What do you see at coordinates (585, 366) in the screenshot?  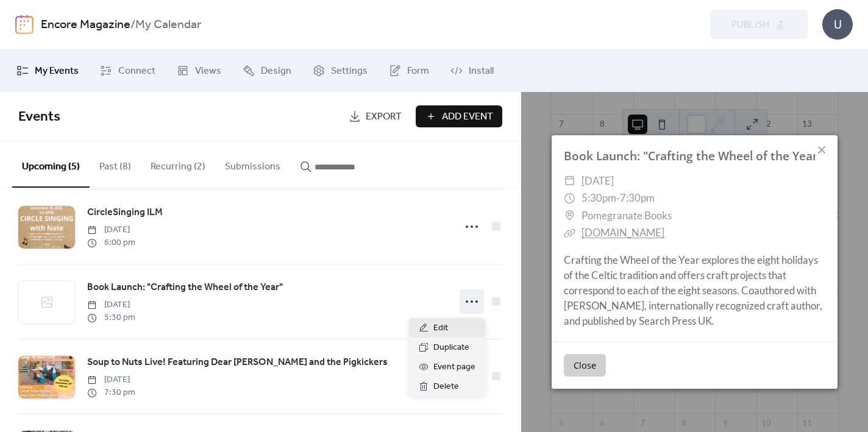 I see `button: Close` at bounding box center [585, 366].